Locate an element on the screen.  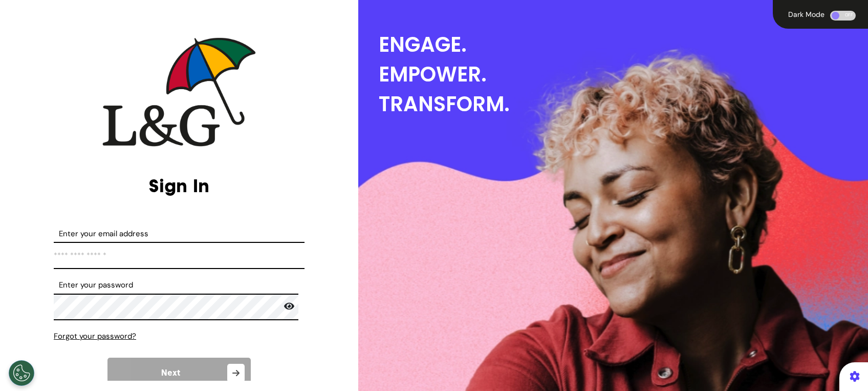
div: OFF is located at coordinates (843, 16).